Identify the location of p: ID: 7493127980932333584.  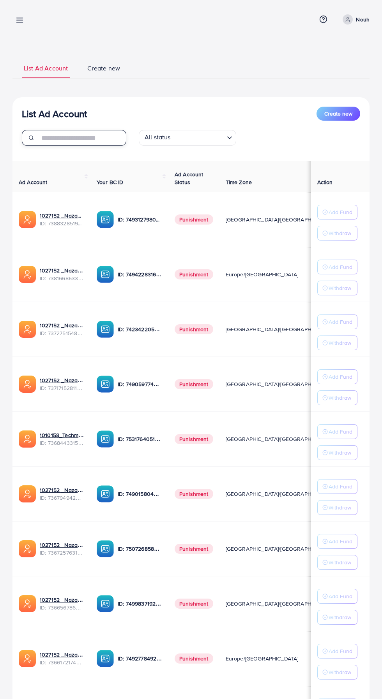
(140, 220).